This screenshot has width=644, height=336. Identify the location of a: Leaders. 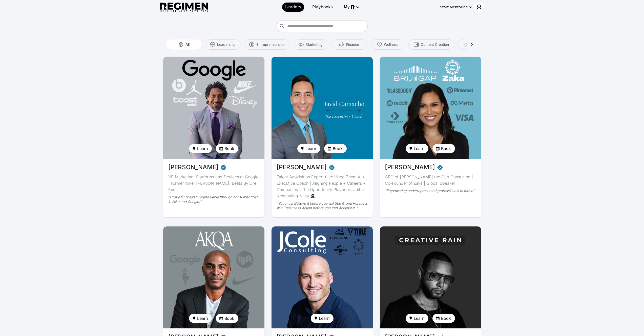
(293, 7).